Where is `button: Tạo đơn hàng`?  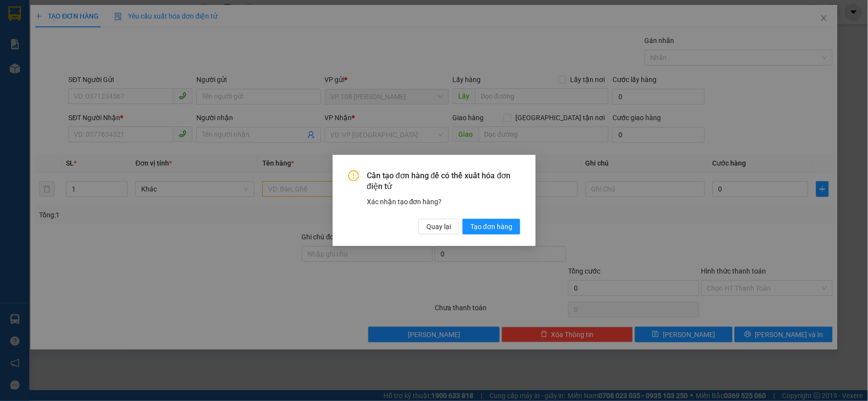 button: Tạo đơn hàng is located at coordinates (491, 227).